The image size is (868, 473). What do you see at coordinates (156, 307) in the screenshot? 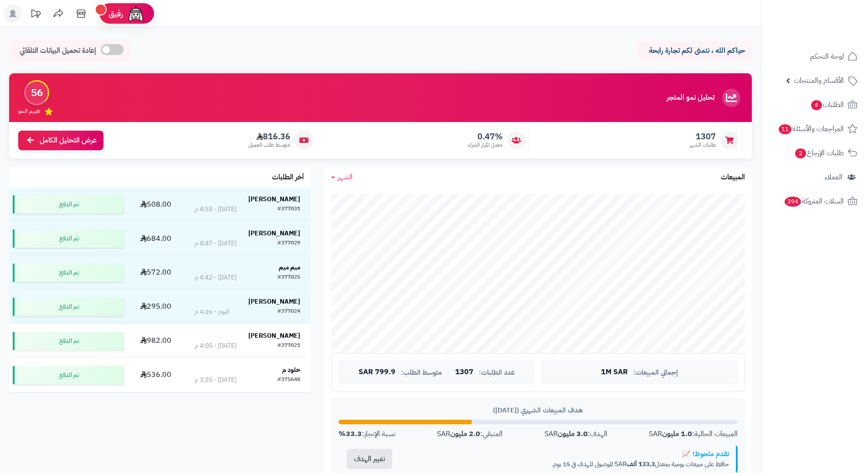
I see `td: 295.00` at bounding box center [156, 307].